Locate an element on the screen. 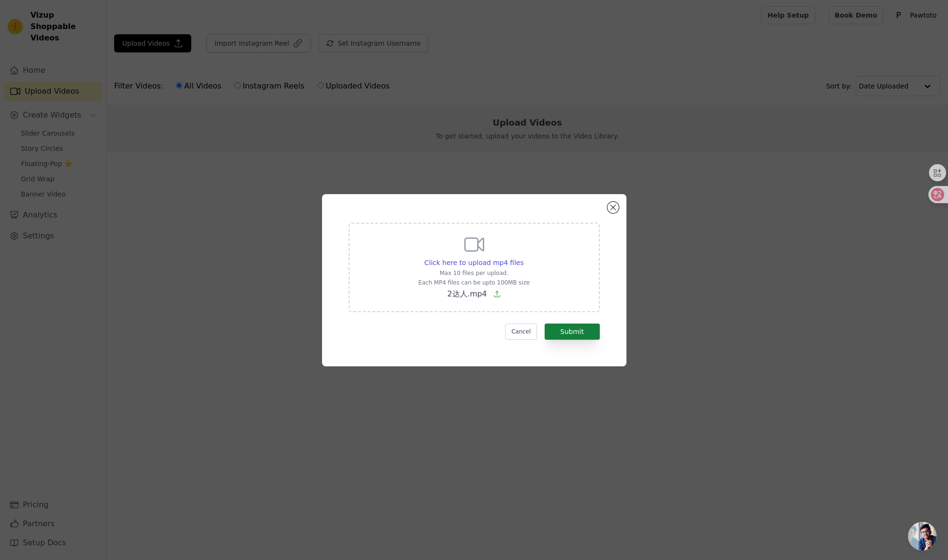 Image resolution: width=948 pixels, height=560 pixels. button: Close modal is located at coordinates (613, 208).